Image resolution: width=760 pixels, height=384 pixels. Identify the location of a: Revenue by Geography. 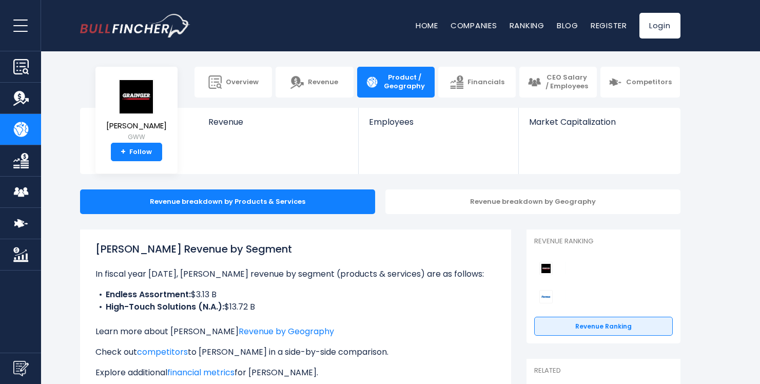
(286, 331).